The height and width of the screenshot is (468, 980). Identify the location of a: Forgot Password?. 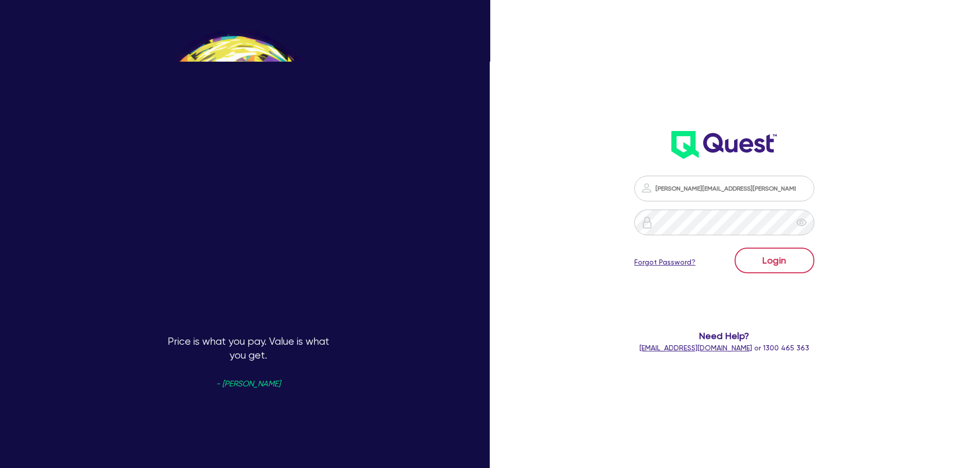
(664, 262).